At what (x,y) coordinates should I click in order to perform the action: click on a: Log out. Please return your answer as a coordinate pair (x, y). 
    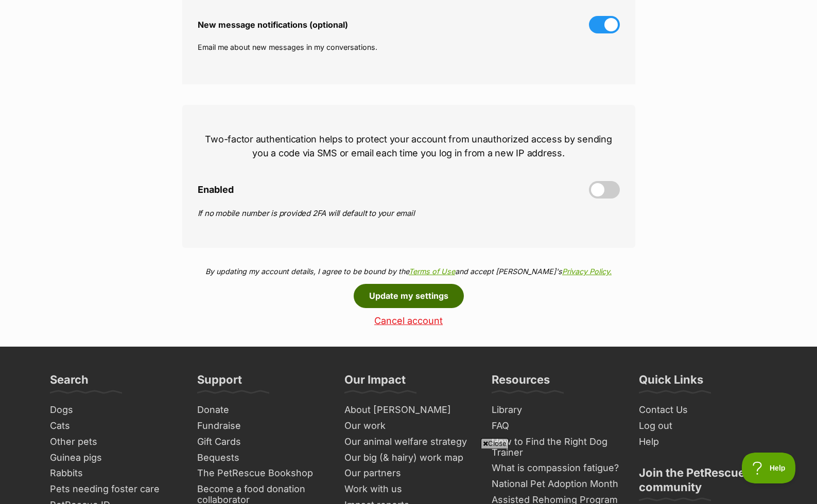
    Looking at the image, I should click on (703, 426).